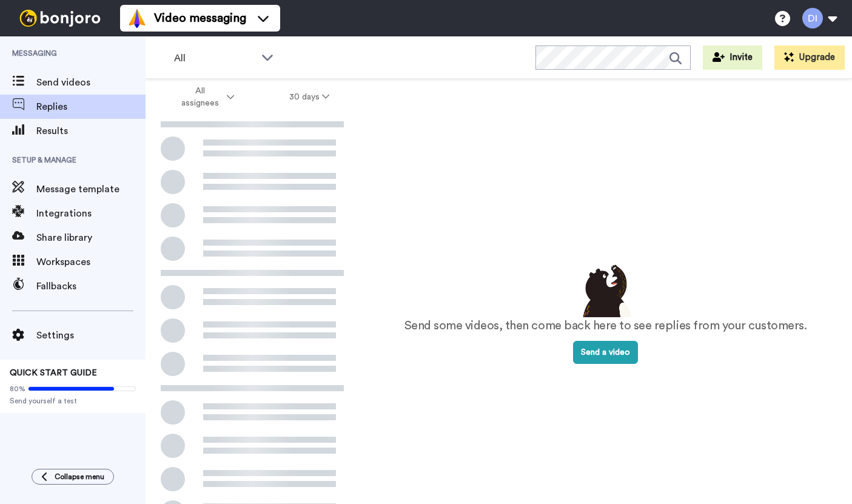 This screenshot has height=504, width=852. I want to click on button: 30 days, so click(309, 97).